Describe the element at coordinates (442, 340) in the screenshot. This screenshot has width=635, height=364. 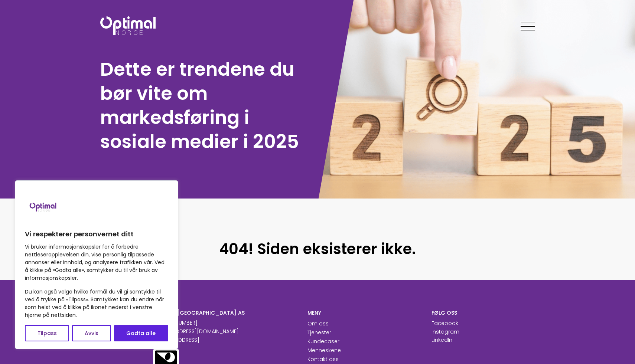
I see `a: LinkedIn` at that location.